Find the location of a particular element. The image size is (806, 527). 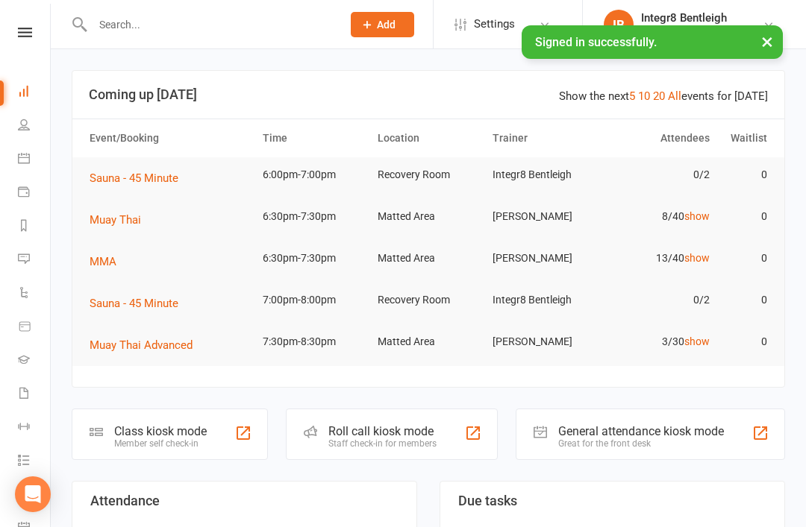

span: Signed in successfully. is located at coordinates (595, 42).